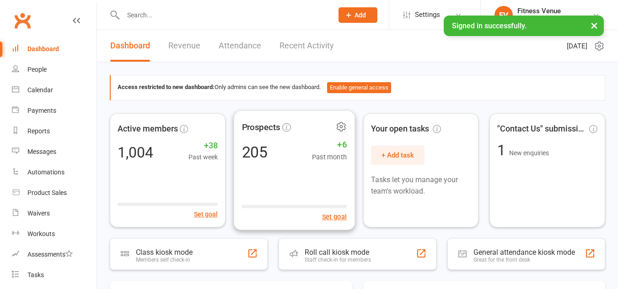 The width and height of the screenshot is (618, 289). I want to click on a: Attendance, so click(240, 46).